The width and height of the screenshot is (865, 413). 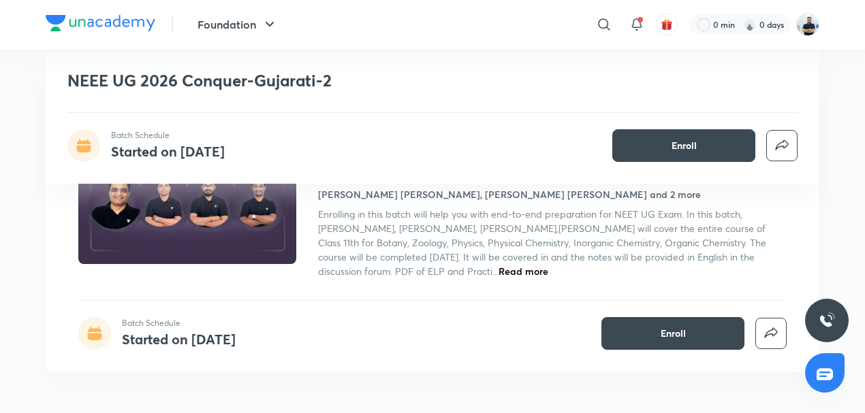 What do you see at coordinates (334, 80) in the screenshot?
I see `h1: NEEE UG 2026 Conquer-Gujarati-2` at bounding box center [334, 80].